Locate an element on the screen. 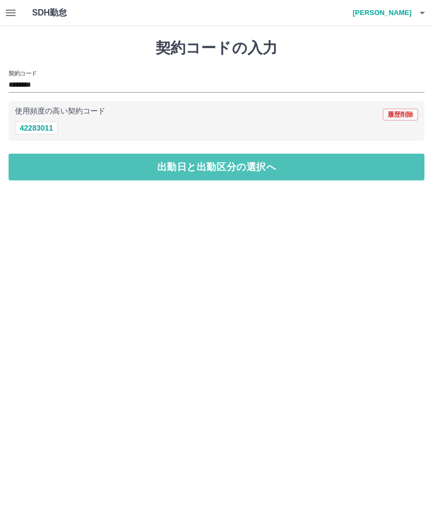  button: 42283011 is located at coordinates (36, 128).